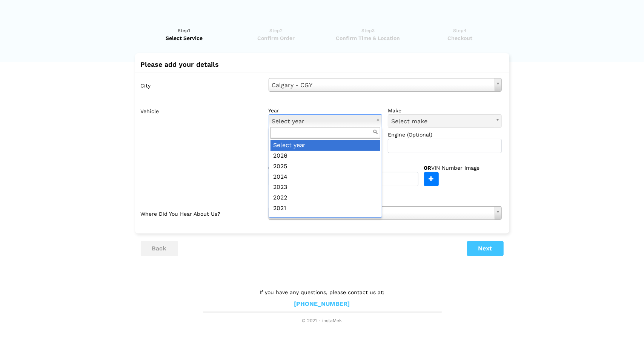  What do you see at coordinates (326, 177) in the screenshot?
I see `div: 2024` at bounding box center [326, 177].